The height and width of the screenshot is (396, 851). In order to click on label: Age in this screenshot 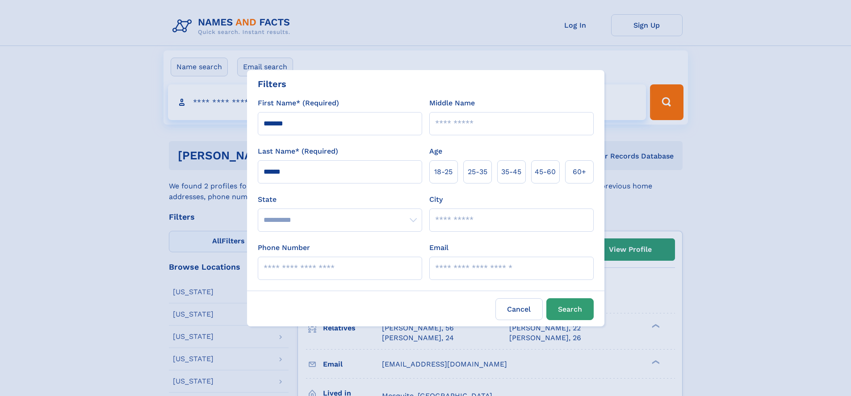, I will do `click(435, 151)`.